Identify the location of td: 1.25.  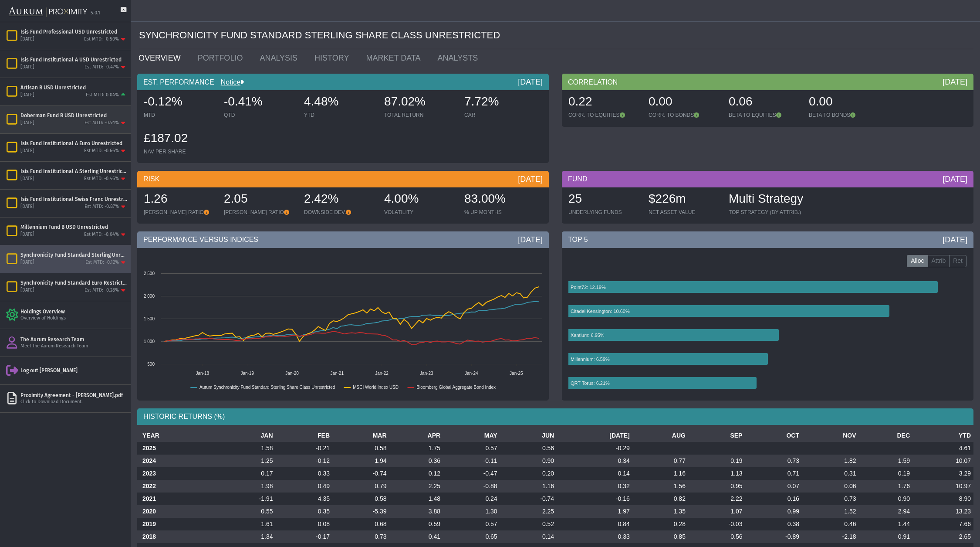
(247, 460).